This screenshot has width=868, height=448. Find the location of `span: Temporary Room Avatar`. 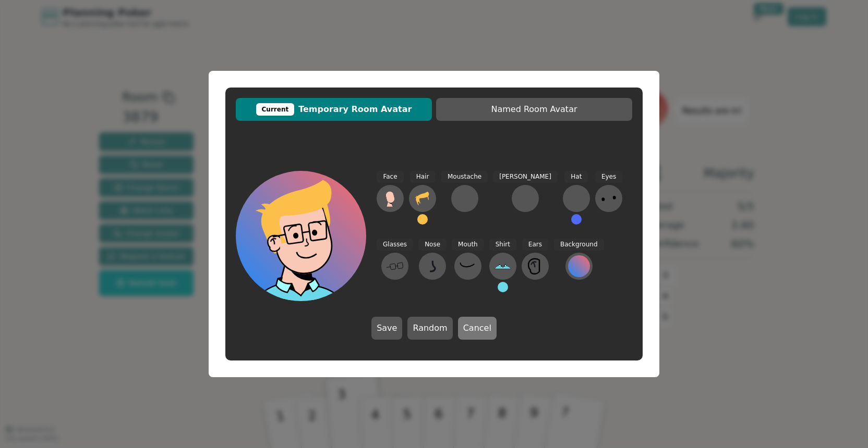

span: Temporary Room Avatar is located at coordinates (333, 110).